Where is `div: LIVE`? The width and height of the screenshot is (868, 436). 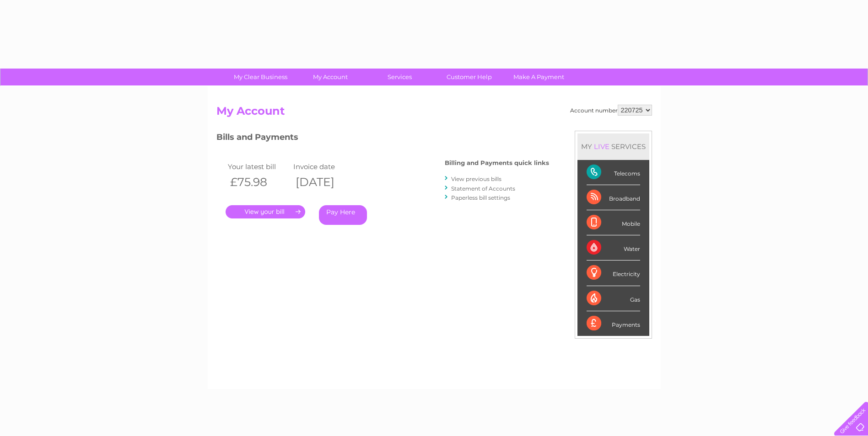
div: LIVE is located at coordinates (601, 146).